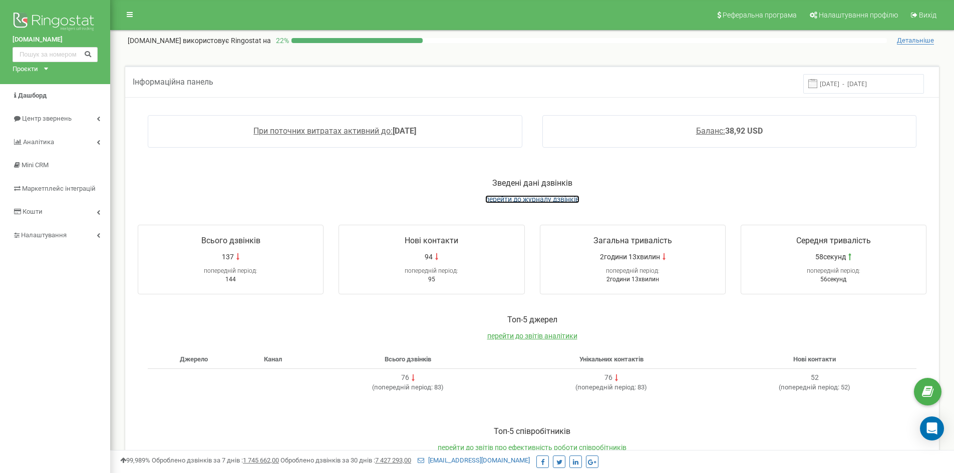  What do you see at coordinates (432, 279) in the screenshot?
I see `span: 95` at bounding box center [432, 279].